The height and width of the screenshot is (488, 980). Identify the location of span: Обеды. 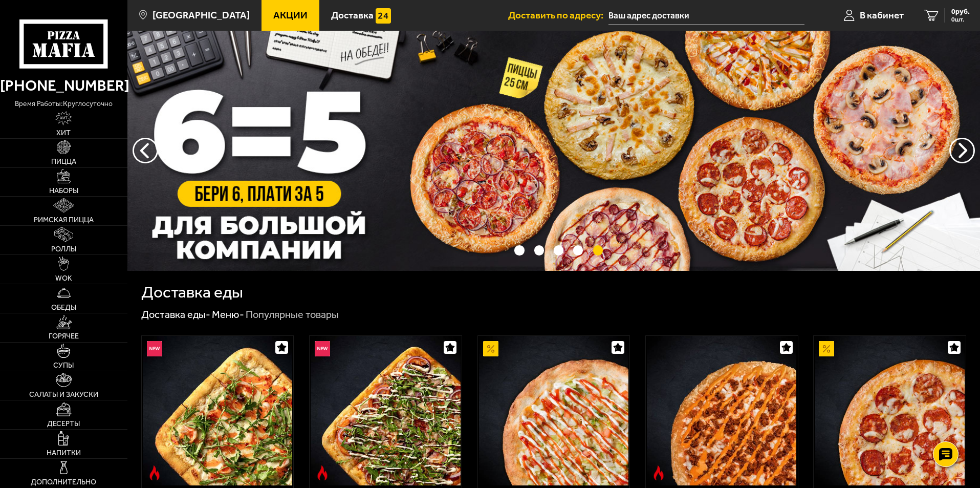
(64, 307).